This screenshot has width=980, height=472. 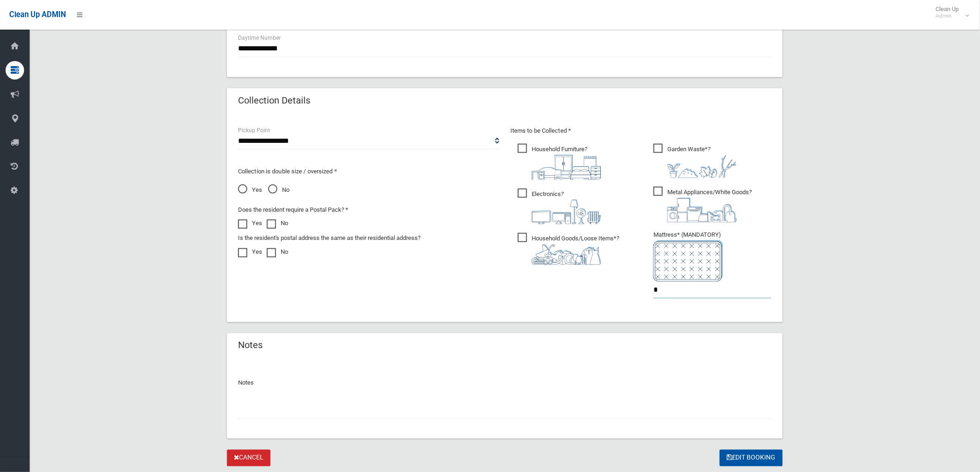 What do you see at coordinates (950, 13) in the screenshot?
I see `span: Clean Up` at bounding box center [950, 13].